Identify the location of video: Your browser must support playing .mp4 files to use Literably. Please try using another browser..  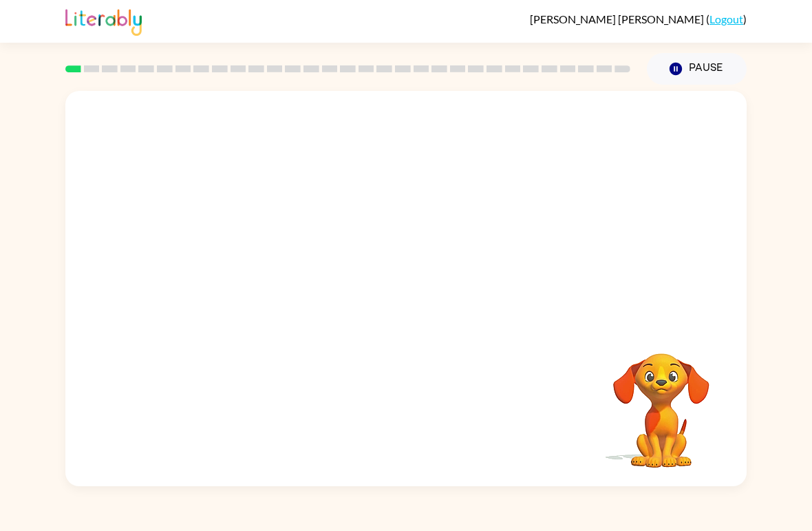
(661, 400).